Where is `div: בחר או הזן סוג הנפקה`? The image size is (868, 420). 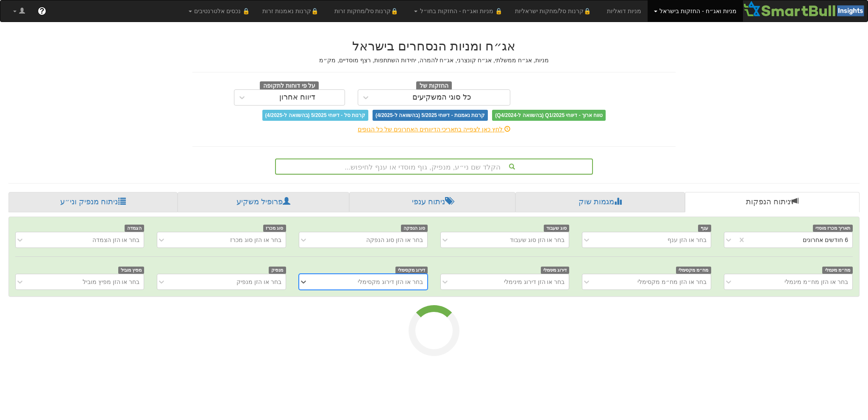
div: בחר או הזן סוג הנפקה is located at coordinates (395, 240).